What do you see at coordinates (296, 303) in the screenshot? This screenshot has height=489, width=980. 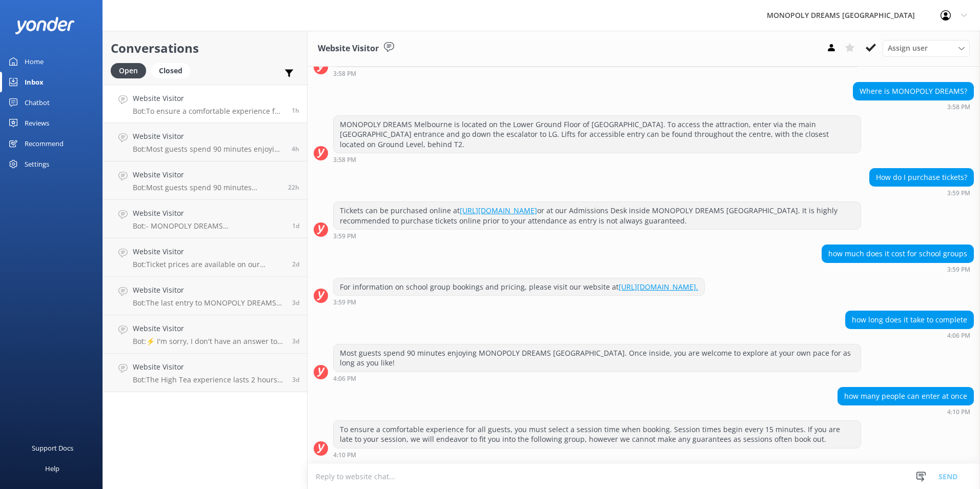 I see `span: 04:36pm 10-Aug-2025 (UTC +10:00) Australia/Sydney` at bounding box center [296, 303].